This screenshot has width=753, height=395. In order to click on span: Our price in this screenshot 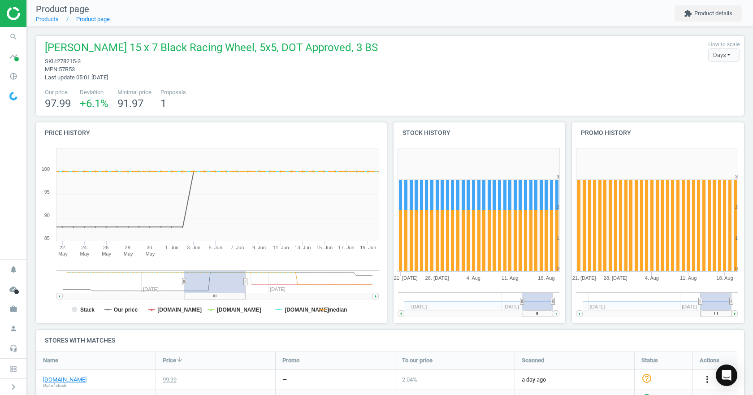, I will do `click(58, 92)`.